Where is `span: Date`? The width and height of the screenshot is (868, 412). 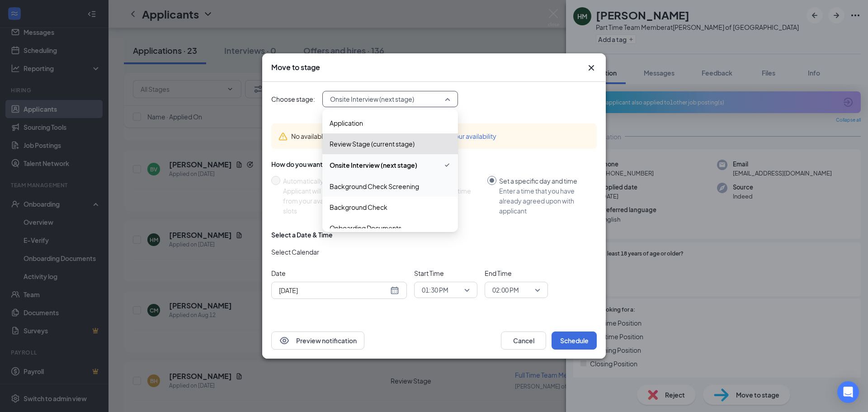
span: Date is located at coordinates (339, 273).